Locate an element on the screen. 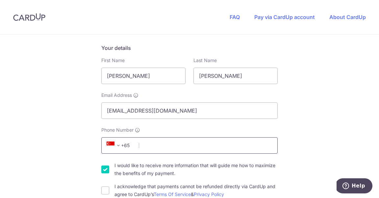 The image size is (379, 198). a: Privacy Policy is located at coordinates (209, 194).